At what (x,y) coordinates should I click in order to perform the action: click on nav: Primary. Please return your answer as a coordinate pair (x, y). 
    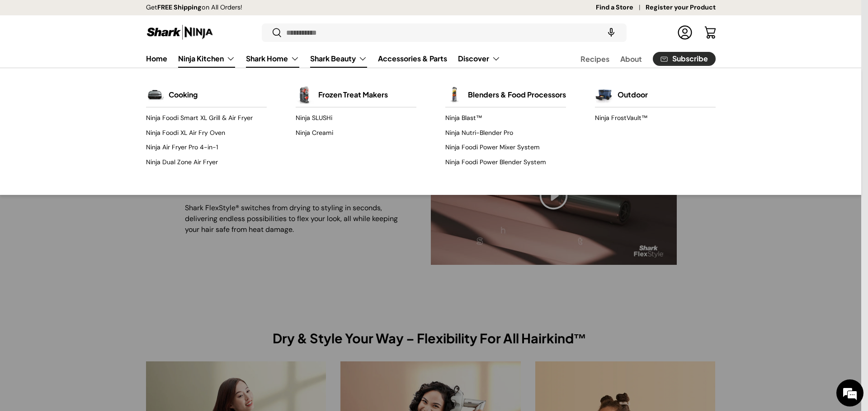
    Looking at the image, I should click on (323, 59).